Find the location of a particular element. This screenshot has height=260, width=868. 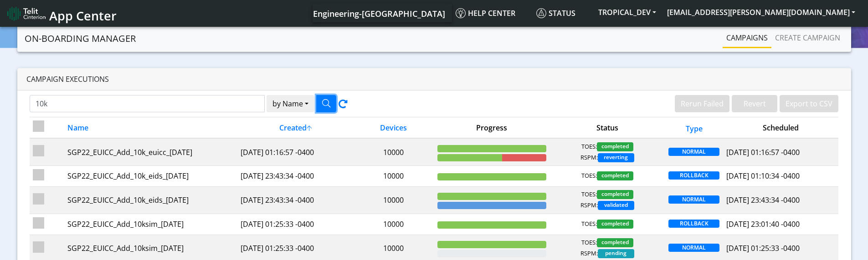

span: App Center is located at coordinates (83, 15).